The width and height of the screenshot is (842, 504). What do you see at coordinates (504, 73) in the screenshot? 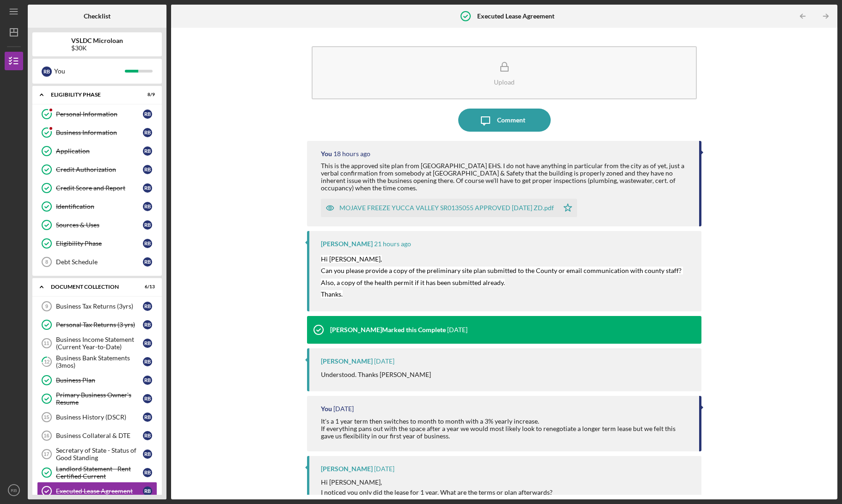
I see `button: Upload` at bounding box center [504, 73].